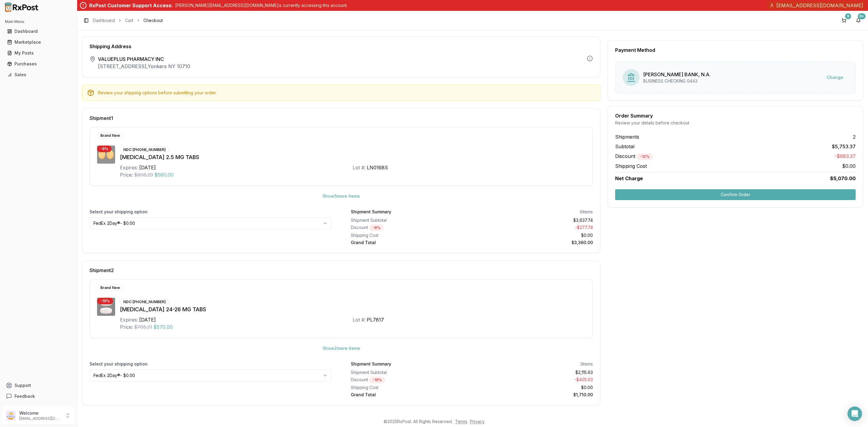  What do you see at coordinates (38, 385) in the screenshot?
I see `button: Support` at bounding box center [38, 385].